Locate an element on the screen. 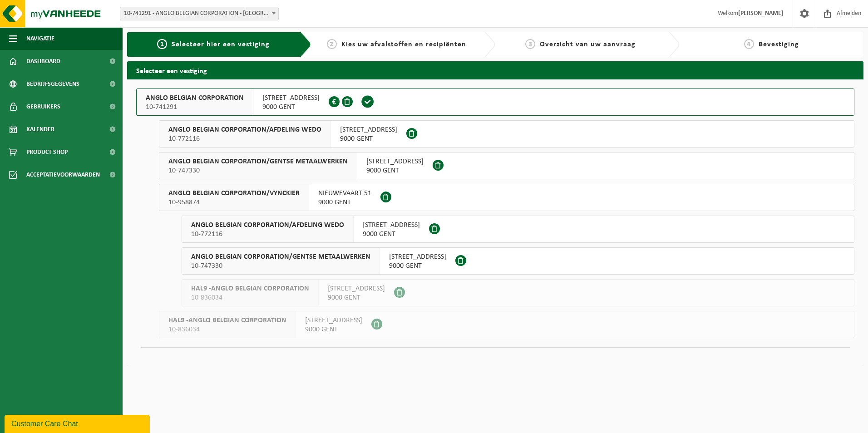  button: ANGLO BELGIAN CORPORATION/VYNCKIER 10-958874 NIEUWEVAART 519000 GENT is located at coordinates (507, 198).